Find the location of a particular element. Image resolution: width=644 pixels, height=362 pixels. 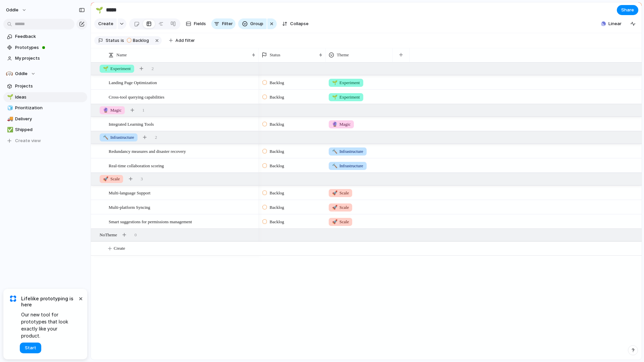

a: Feedback is located at coordinates (45, 36).